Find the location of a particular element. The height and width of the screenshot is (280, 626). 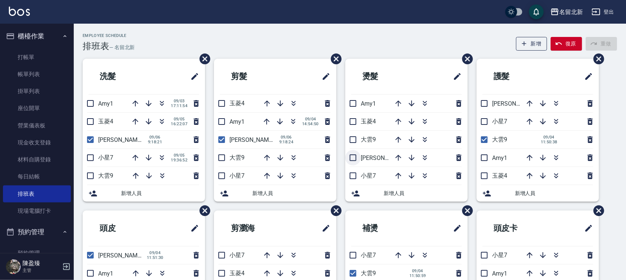

span: 19:36:52 is located at coordinates (179, 160).